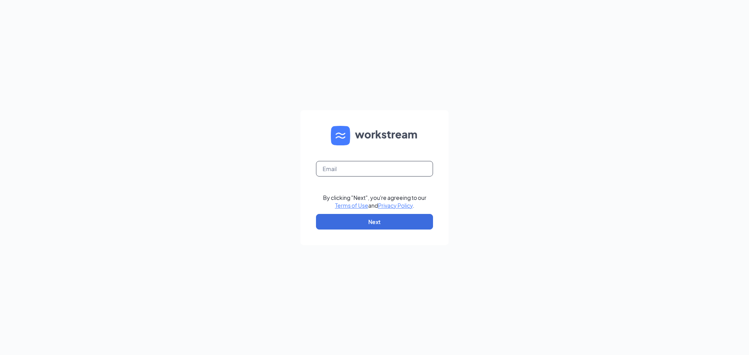 Image resolution: width=749 pixels, height=355 pixels. I want to click on div: By clicking "Next", you're agreeing to our and ., so click(375, 202).